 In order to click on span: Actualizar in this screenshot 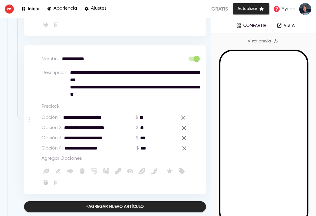, I will do `click(251, 9)`.